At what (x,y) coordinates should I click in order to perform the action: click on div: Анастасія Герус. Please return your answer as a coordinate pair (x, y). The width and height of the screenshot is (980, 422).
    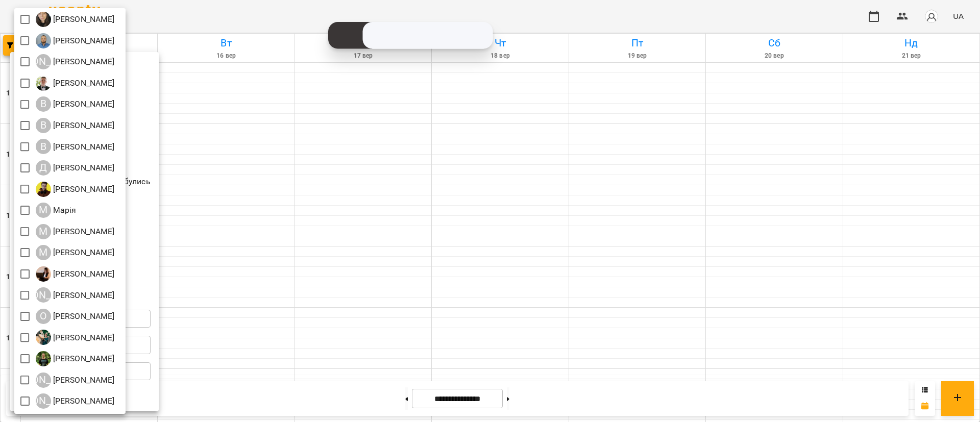
    Looking at the image, I should click on (75, 19).